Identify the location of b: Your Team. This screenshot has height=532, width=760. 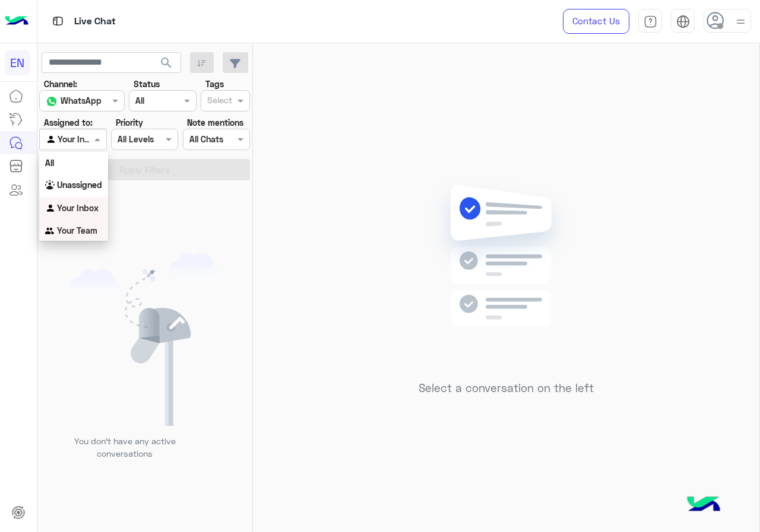
(77, 230).